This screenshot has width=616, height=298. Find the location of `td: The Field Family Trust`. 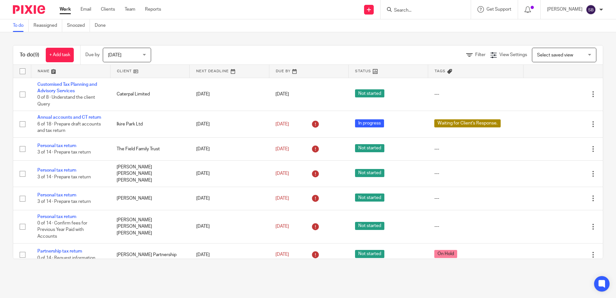

td: The Field Family Trust is located at coordinates (150, 149).